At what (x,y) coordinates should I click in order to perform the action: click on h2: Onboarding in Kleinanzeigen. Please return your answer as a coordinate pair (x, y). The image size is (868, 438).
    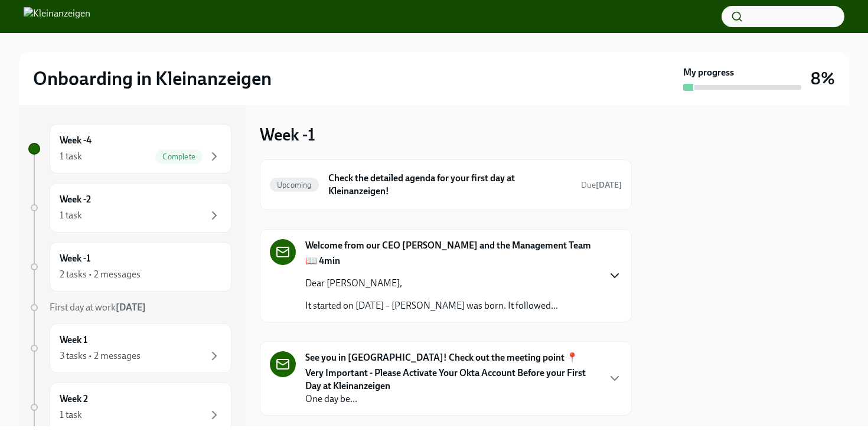
    Looking at the image, I should click on (152, 79).